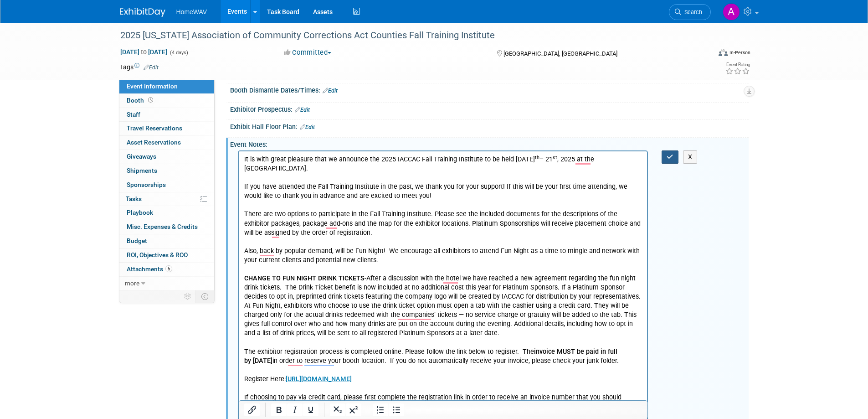 This screenshot has height=419, width=868. I want to click on span: Search, so click(692, 12).